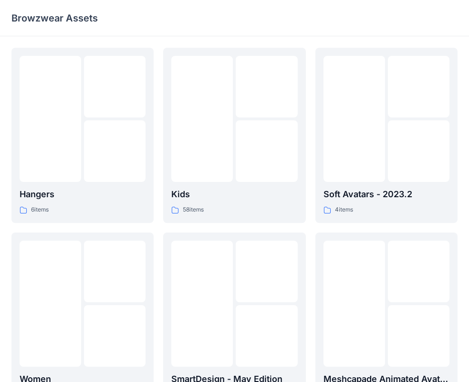 This screenshot has width=469, height=382. What do you see at coordinates (234, 194) in the screenshot?
I see `p: Kids` at bounding box center [234, 194].